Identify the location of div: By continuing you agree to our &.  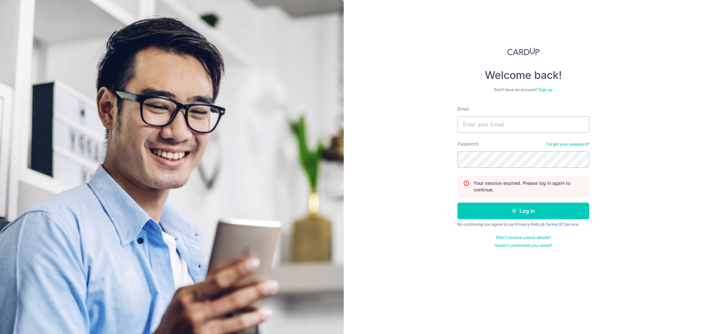
(524, 224).